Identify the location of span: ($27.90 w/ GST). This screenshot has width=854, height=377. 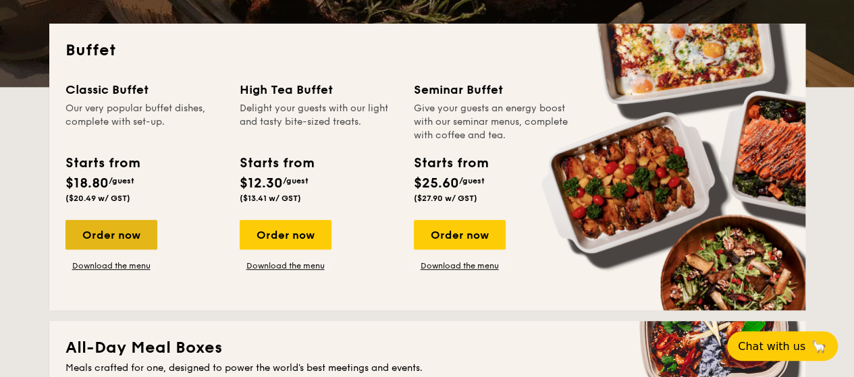
(445, 198).